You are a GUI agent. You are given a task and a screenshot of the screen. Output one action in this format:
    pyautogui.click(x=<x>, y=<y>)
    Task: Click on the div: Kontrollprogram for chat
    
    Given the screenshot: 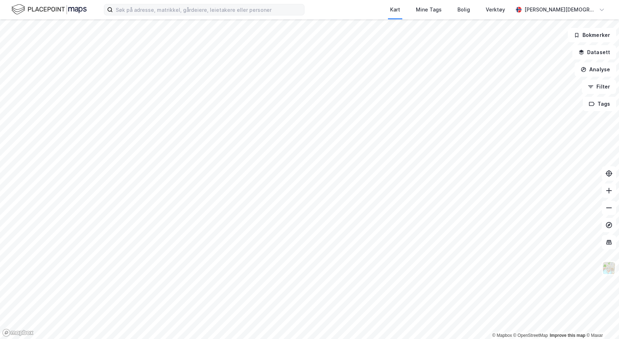 What is the action you would take?
    pyautogui.click(x=602, y=322)
    